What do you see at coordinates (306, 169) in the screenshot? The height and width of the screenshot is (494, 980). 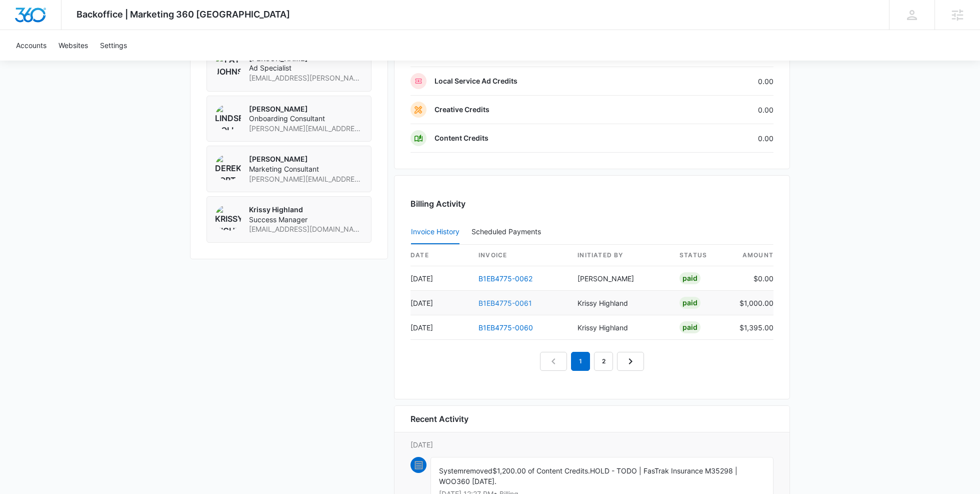 I see `span: Marketing Consultant` at bounding box center [306, 169].